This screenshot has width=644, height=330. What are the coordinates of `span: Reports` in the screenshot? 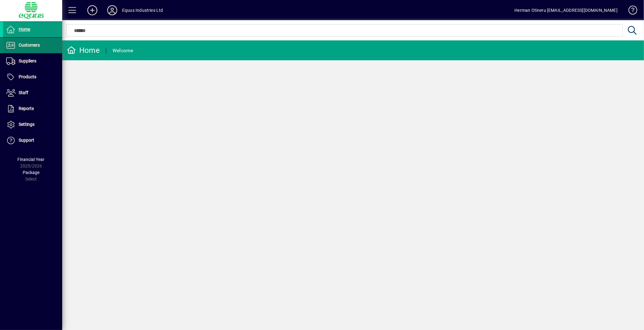 It's located at (26, 108).